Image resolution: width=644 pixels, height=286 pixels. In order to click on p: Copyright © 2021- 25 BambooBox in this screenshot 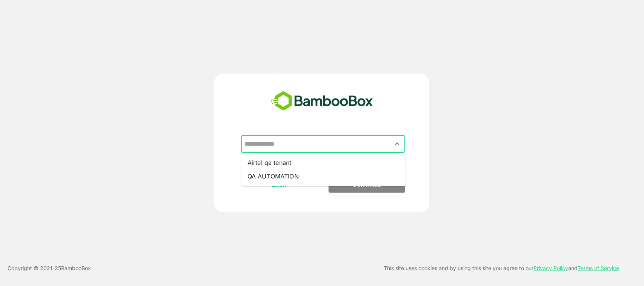, I will do `click(49, 268)`.